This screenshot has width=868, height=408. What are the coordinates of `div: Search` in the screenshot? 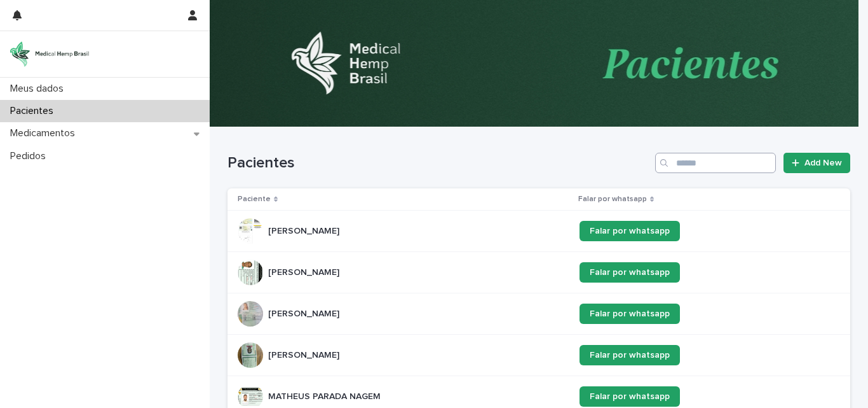 It's located at (716, 163).